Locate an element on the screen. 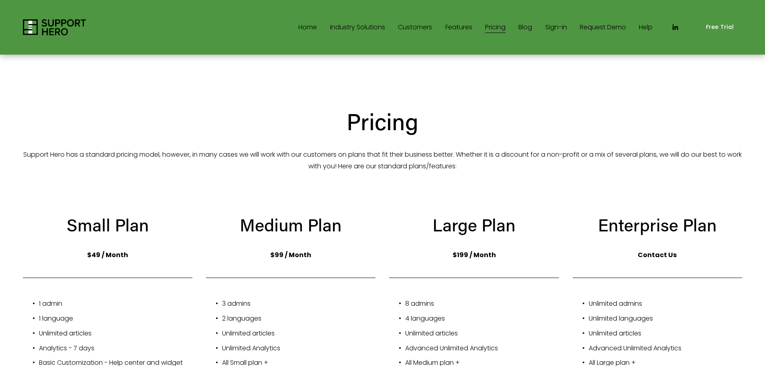 Image resolution: width=765 pixels, height=366 pixels. a: Help is located at coordinates (646, 27).